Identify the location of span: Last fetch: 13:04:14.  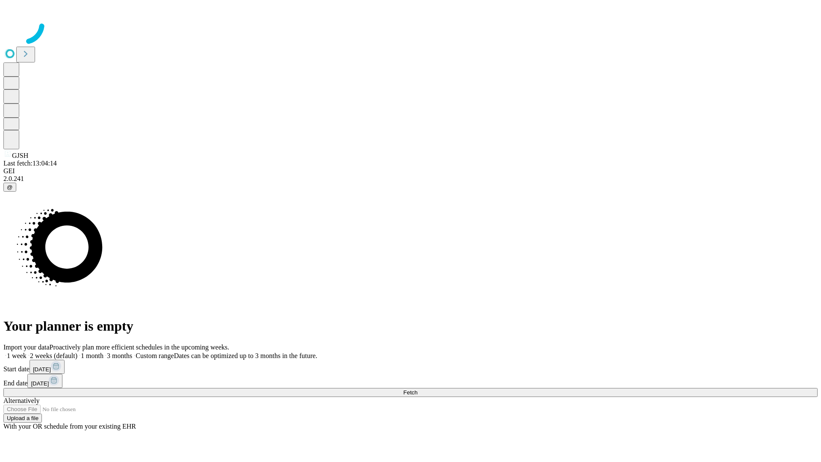
(30, 163).